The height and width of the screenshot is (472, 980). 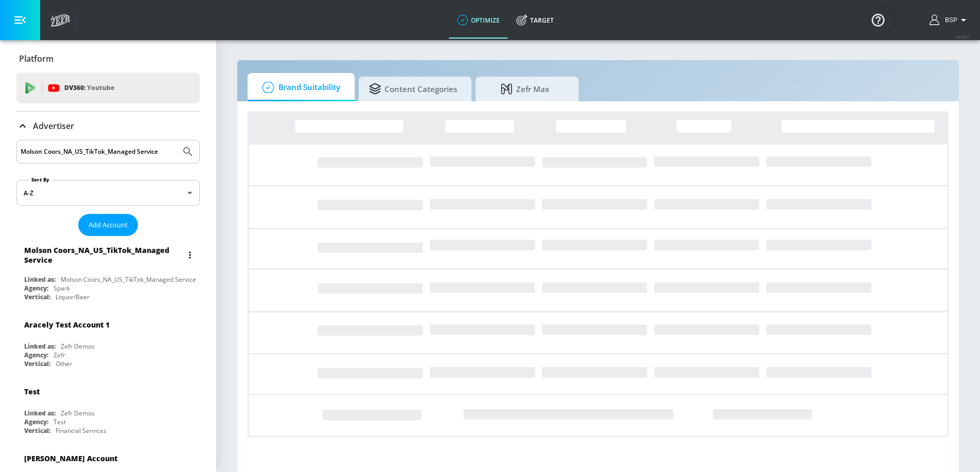 I want to click on div: TestLinked as:Zefr DemosAgency:TestVertical:Financial Services, so click(x=108, y=408).